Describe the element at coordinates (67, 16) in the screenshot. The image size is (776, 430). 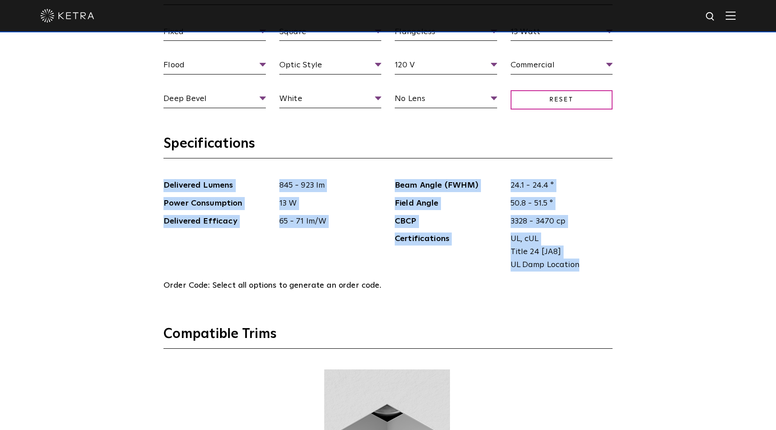
I see `img: ketra-logo-2019-white` at that location.